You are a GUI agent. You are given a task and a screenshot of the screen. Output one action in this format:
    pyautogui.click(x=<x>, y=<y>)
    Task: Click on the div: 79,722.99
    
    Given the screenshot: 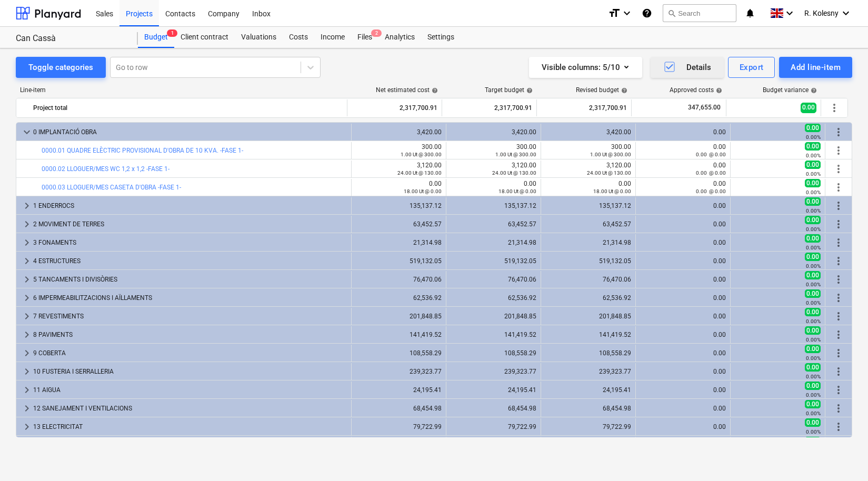 What is the action you would take?
    pyautogui.click(x=588, y=427)
    